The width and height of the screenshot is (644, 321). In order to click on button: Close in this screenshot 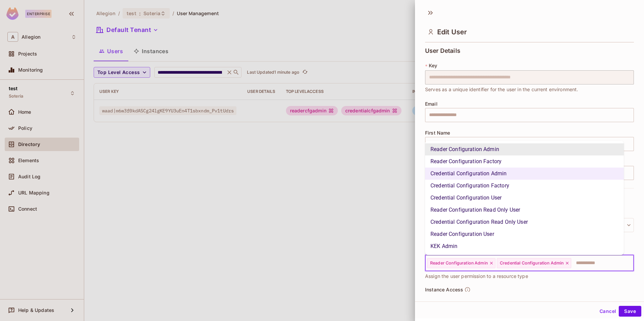, I will do `click(631, 263)`.